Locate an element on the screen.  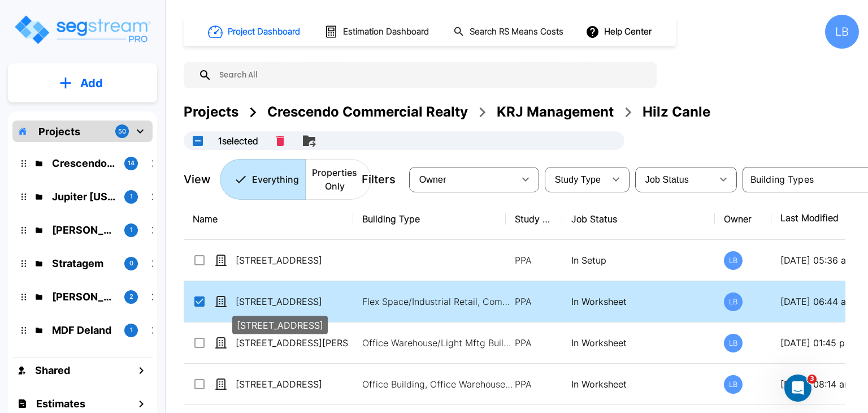
p: Add is located at coordinates (91, 83).